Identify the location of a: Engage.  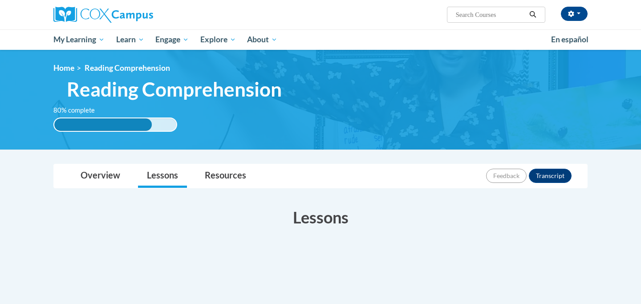
(172, 40).